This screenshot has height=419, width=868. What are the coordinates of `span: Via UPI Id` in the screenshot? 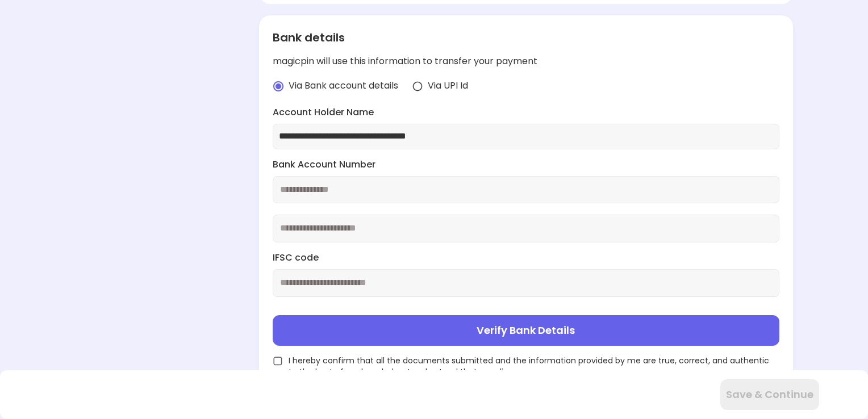 It's located at (448, 86).